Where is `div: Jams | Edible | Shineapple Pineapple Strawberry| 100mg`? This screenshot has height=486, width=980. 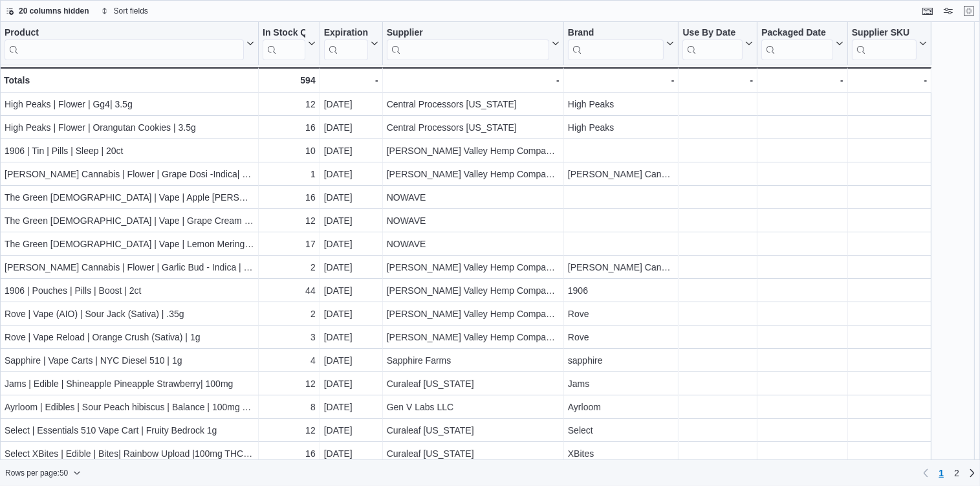 div: Jams | Edible | Shineapple Pineapple Strawberry| 100mg is located at coordinates (129, 384).